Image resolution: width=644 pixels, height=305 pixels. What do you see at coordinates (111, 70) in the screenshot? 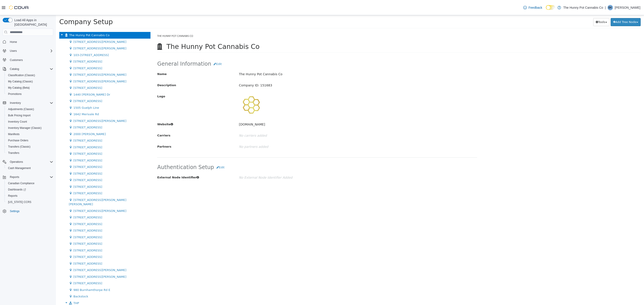
I see `span: Description` at bounding box center [111, 70].